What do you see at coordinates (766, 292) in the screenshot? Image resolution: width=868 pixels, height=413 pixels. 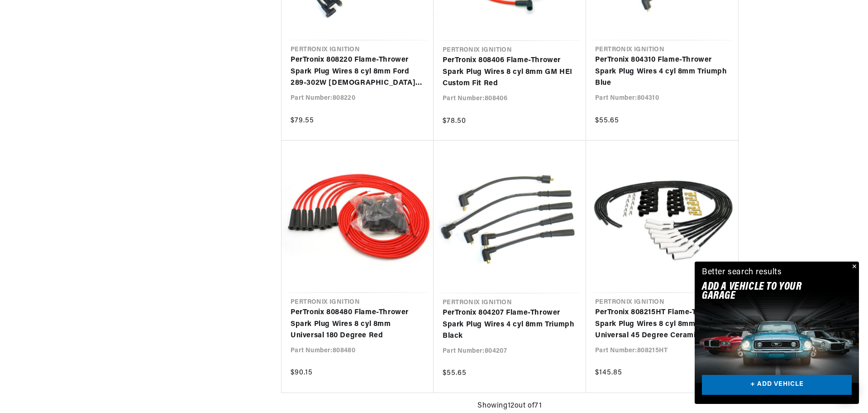 I see `h2: Add A VEHICLE to your garage` at bounding box center [766, 292].